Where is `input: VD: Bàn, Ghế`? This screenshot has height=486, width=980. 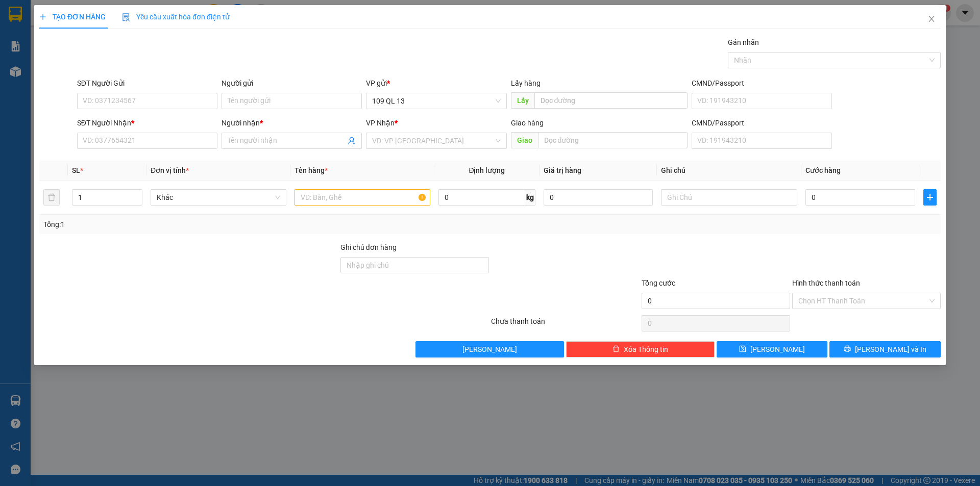
input: VD: Bàn, Ghế is located at coordinates (362, 197).